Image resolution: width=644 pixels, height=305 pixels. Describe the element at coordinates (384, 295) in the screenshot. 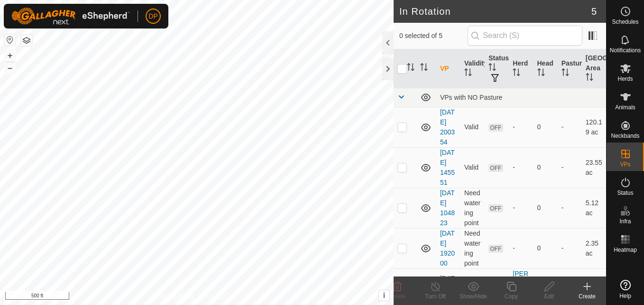

I see `span: i` at that location.